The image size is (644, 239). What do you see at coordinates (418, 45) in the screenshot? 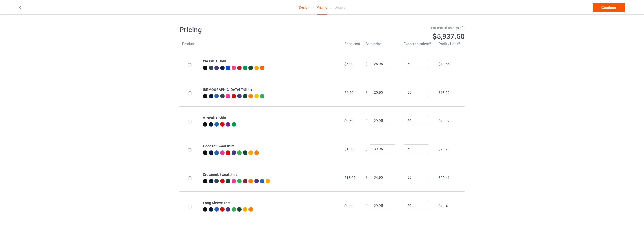
I see `th: Expected sales` at bounding box center [418, 45].